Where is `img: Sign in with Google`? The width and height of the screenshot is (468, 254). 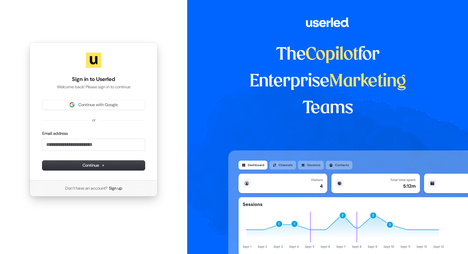 img: Sign in with Google is located at coordinates (72, 105).